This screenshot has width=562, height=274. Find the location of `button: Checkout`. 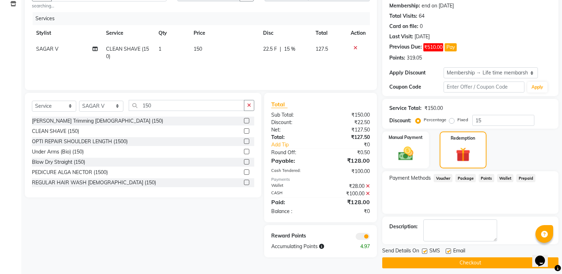

button: Checkout is located at coordinates (470, 263).